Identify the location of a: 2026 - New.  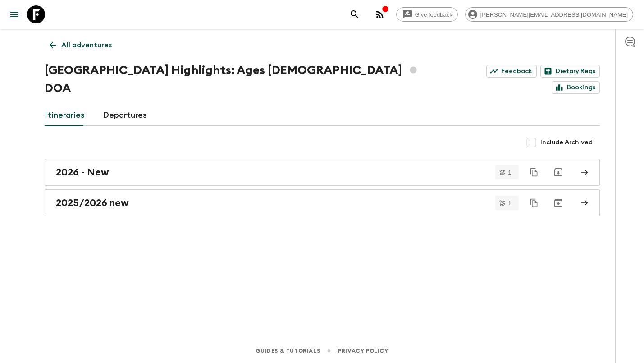
(322, 172).